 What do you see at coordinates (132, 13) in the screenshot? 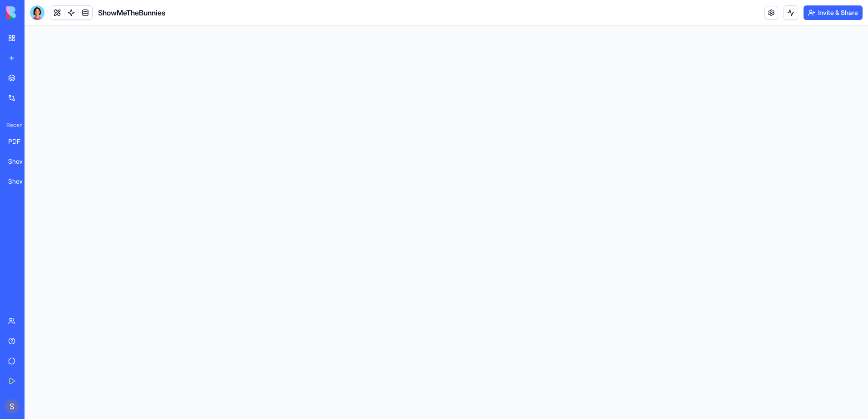
I see `span: ShowMeTheBunnies` at bounding box center [132, 13].